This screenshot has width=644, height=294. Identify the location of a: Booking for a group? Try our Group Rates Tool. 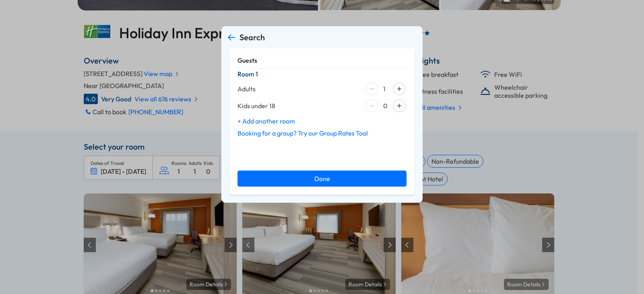
(322, 133).